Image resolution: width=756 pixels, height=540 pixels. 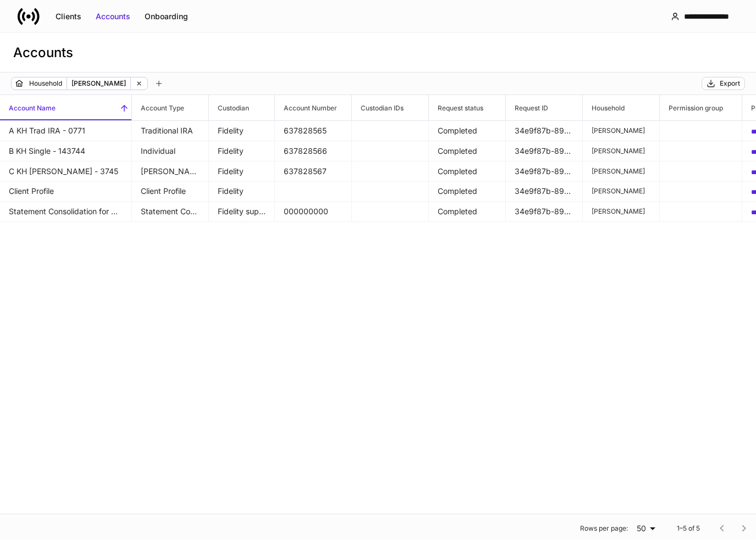 What do you see at coordinates (171, 131) in the screenshot?
I see `td: Traditional IRA` at bounding box center [171, 131].